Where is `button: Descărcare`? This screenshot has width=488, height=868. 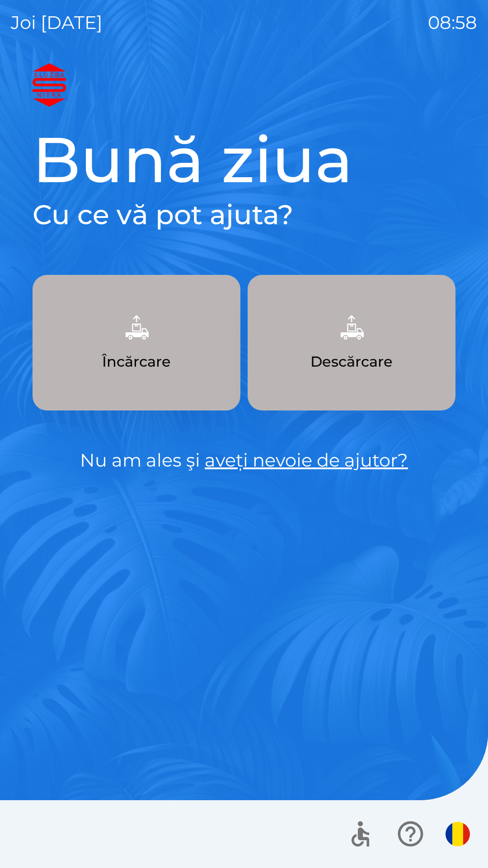 button: Descărcare is located at coordinates (352, 343).